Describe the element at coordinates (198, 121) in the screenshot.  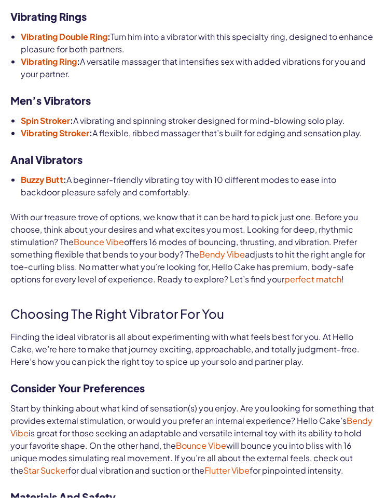
I see `li: A vibrating and spinning stroker designed for mind-blowing solo play.` at that location.